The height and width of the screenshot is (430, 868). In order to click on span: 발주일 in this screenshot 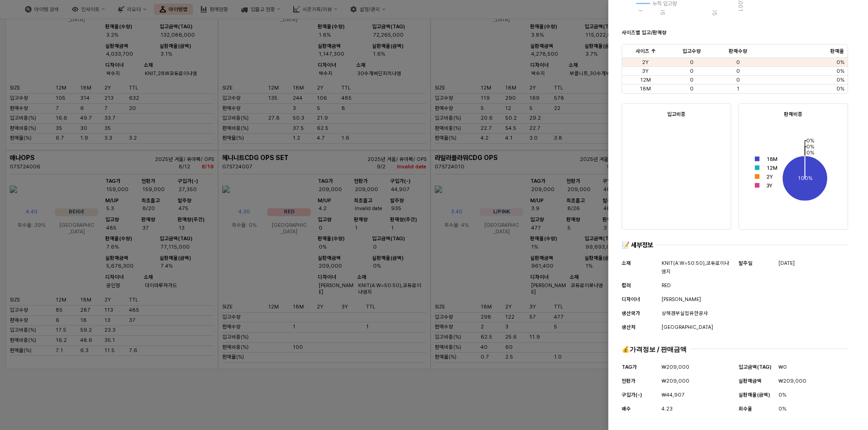, I will do `click(746, 263)`.